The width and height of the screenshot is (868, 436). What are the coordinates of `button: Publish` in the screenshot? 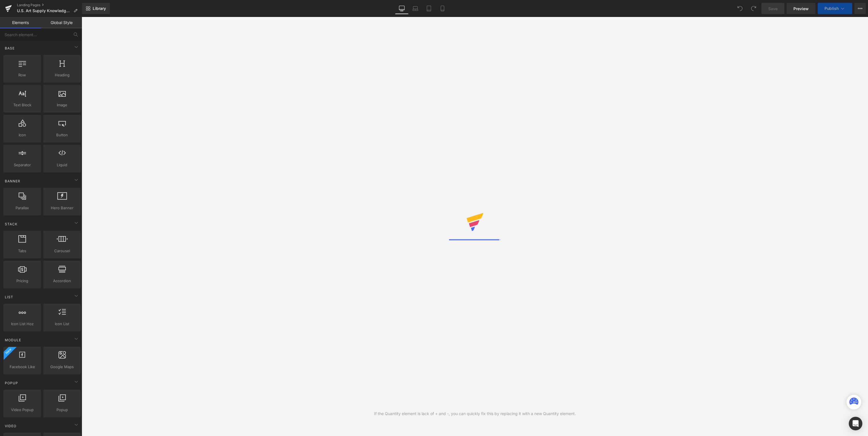 It's located at (835, 9).